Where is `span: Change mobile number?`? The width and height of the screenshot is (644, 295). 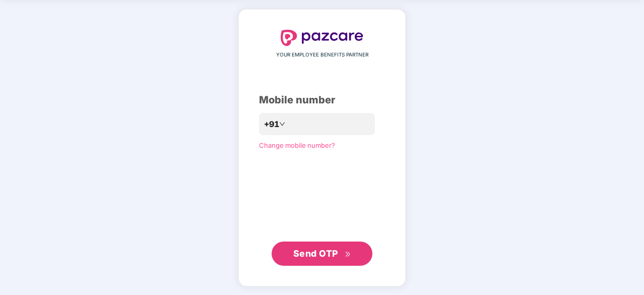 span: Change mobile number? is located at coordinates (297, 145).